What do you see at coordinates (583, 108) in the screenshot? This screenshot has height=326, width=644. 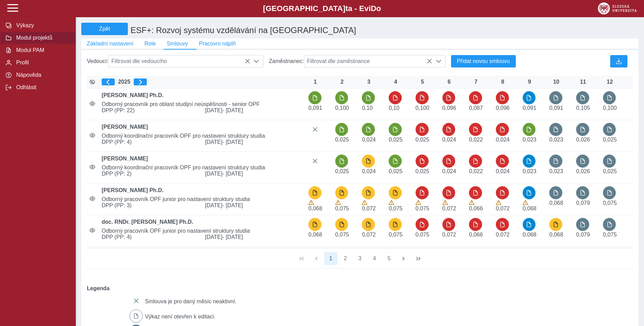 I see `span: Úvazek : 0,84 h / den. 4,2 h / týden.` at bounding box center [583, 108].